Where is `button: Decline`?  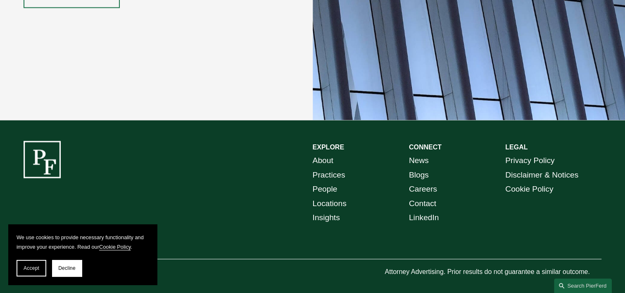
button: Decline is located at coordinates (67, 268).